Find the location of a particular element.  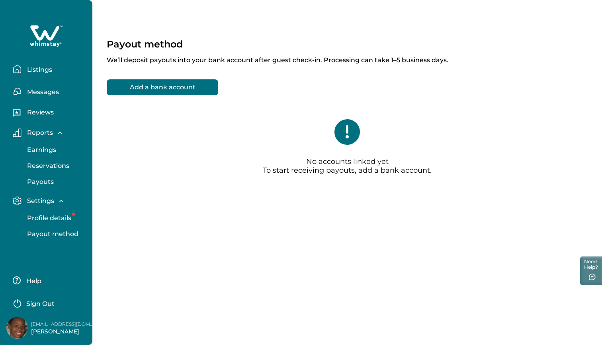

p: Profile details is located at coordinates (48, 218).